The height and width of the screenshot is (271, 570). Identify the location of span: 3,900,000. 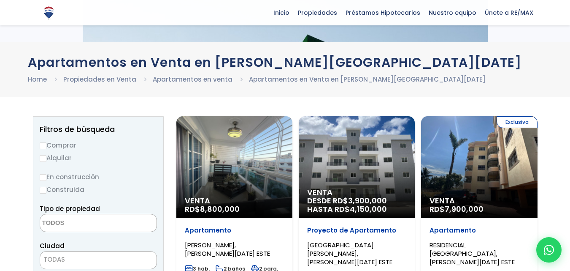
(368, 200).